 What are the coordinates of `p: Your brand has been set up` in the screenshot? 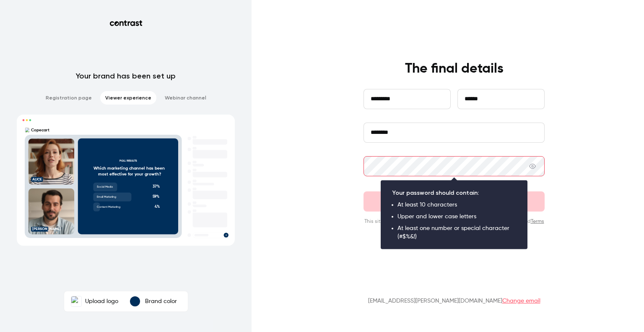 It's located at (126, 76).